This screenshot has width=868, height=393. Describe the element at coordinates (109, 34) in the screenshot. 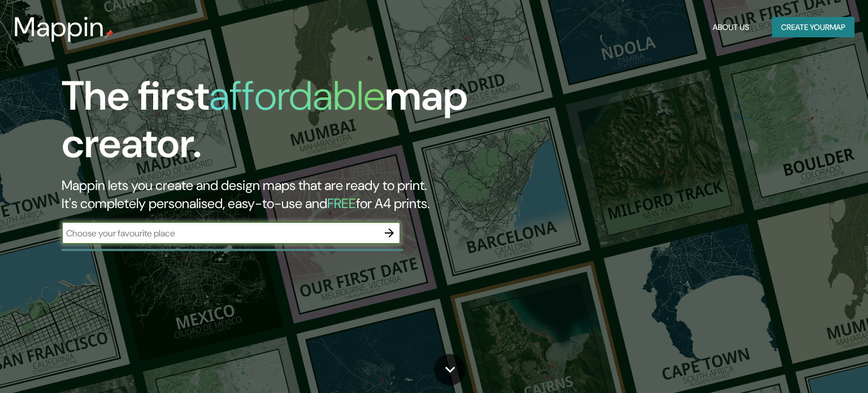

I see `img: mappin-pin` at that location.